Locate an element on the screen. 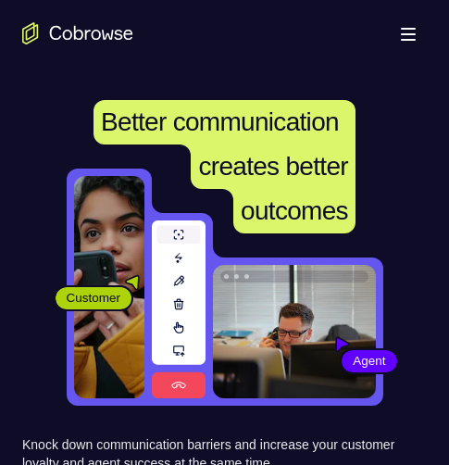 Image resolution: width=449 pixels, height=465 pixels. span: Better communication is located at coordinates (219, 121).